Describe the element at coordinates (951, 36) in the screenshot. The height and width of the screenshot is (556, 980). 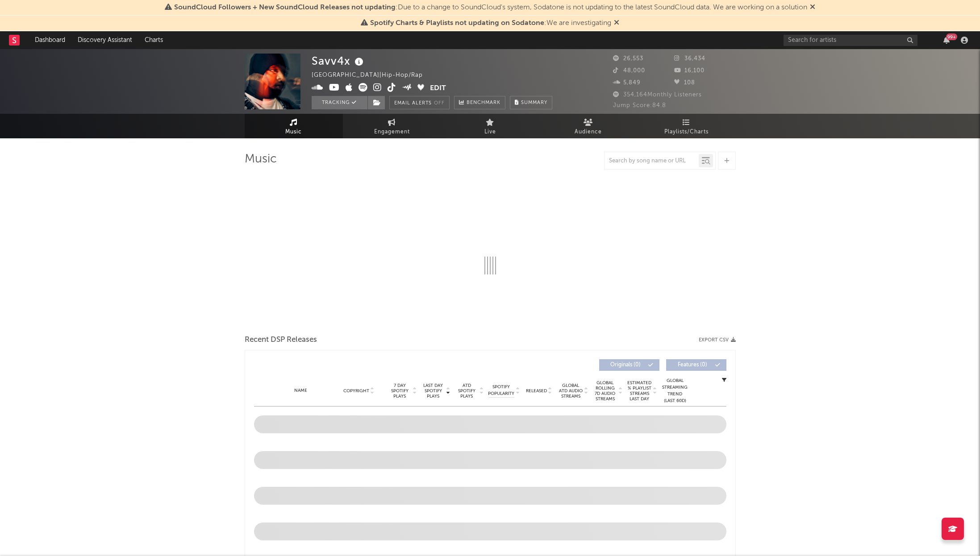
I see `div: 99 +` at that location.